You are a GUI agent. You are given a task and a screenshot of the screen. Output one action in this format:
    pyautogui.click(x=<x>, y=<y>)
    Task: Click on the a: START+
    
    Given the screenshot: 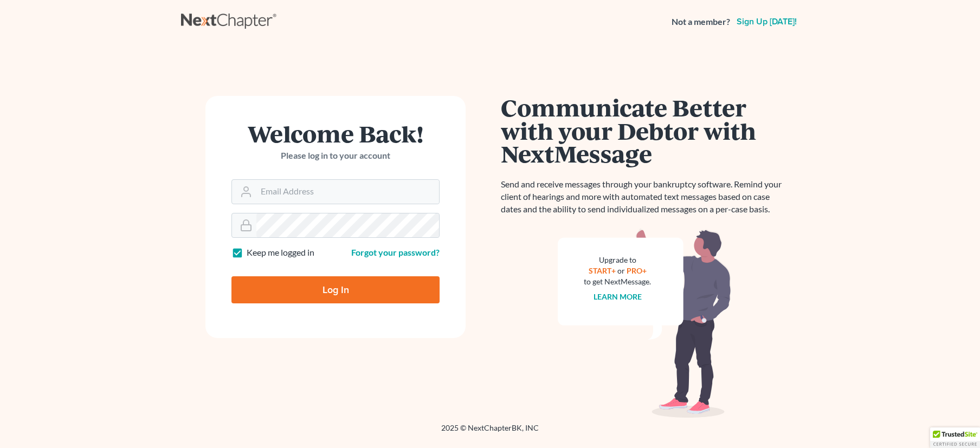 What is the action you would take?
    pyautogui.click(x=602, y=270)
    